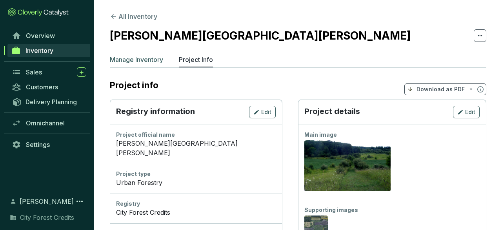  Describe the element at coordinates (49, 87) in the screenshot. I see `a: Customers` at that location.